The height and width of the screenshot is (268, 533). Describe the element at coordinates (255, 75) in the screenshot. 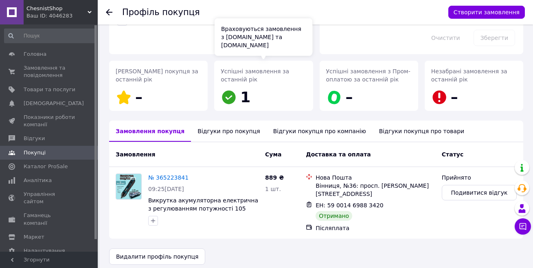

I see `span: Успішні замовлення за останній рік` at that location.